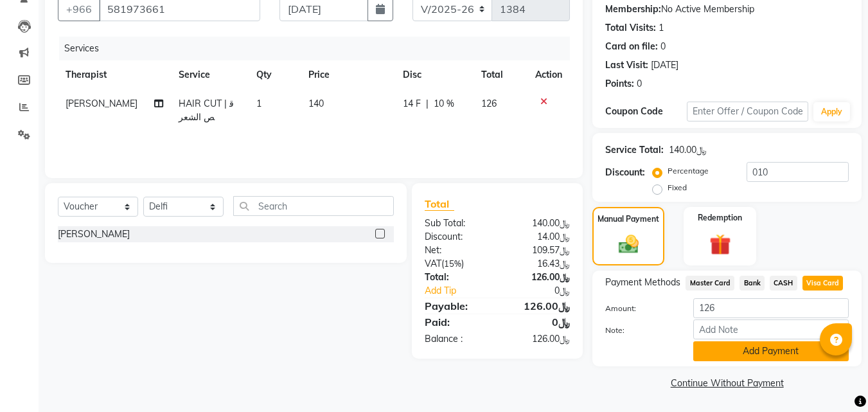 This screenshot has width=868, height=412. I want to click on button: Apply, so click(831, 112).